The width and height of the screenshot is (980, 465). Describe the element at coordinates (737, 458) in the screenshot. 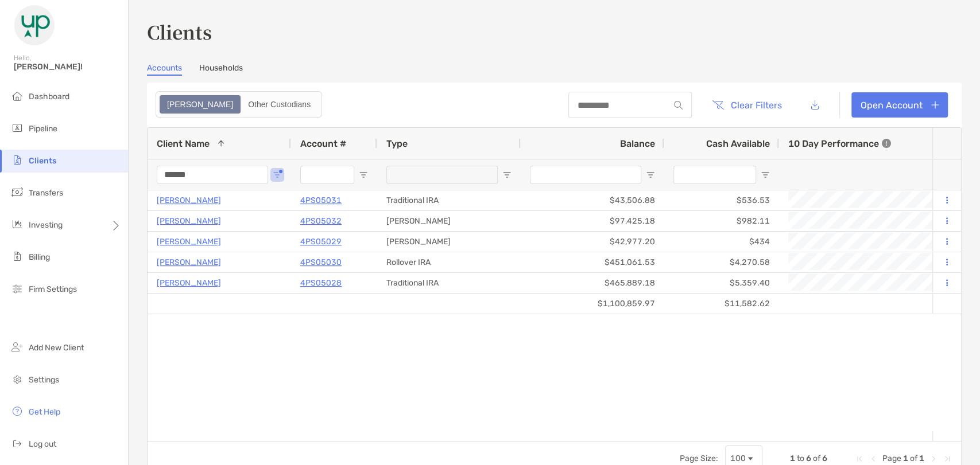

I see `div: 100` at that location.